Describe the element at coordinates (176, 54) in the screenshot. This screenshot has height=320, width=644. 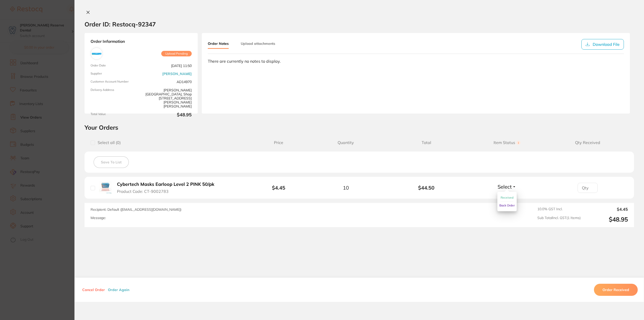
I see `span: Upload Pending` at that location.